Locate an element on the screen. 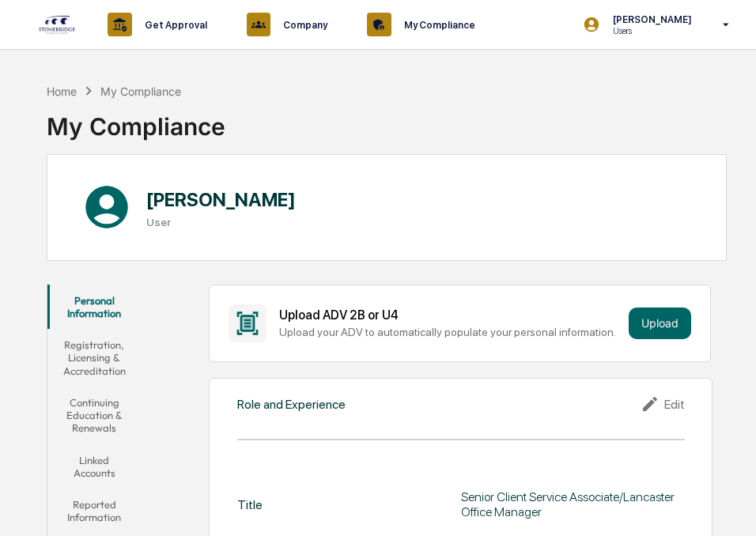 The width and height of the screenshot is (756, 536). button: Registration, Licensing & Accreditation is located at coordinates (94, 358).